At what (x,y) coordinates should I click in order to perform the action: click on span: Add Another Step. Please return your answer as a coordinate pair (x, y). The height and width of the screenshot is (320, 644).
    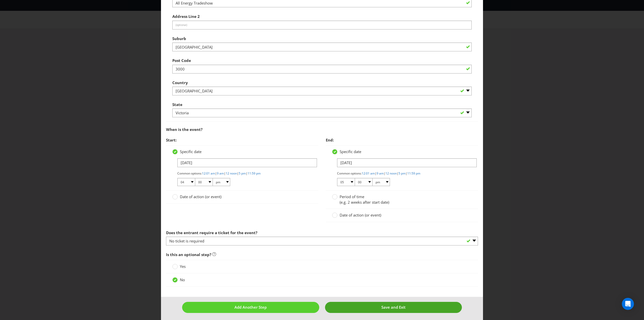
    Looking at the image, I should click on (251, 307).